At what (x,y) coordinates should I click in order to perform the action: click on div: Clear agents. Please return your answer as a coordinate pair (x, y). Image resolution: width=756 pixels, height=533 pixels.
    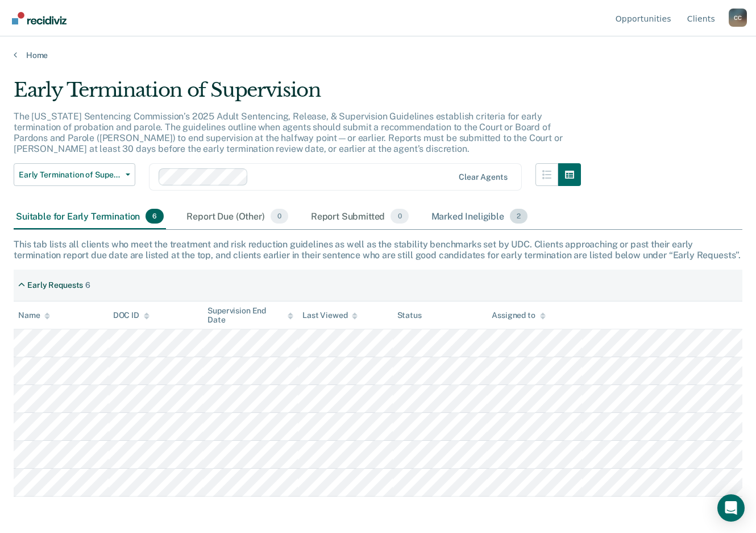
    Looking at the image, I should click on (483, 177).